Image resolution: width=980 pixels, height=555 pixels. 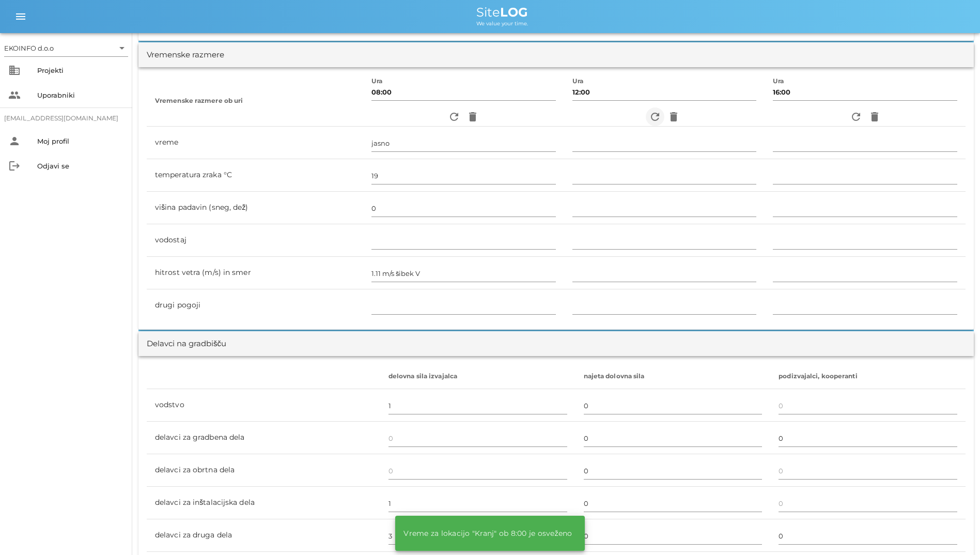 What do you see at coordinates (514, 12) in the screenshot?
I see `b: LOG` at bounding box center [514, 12].